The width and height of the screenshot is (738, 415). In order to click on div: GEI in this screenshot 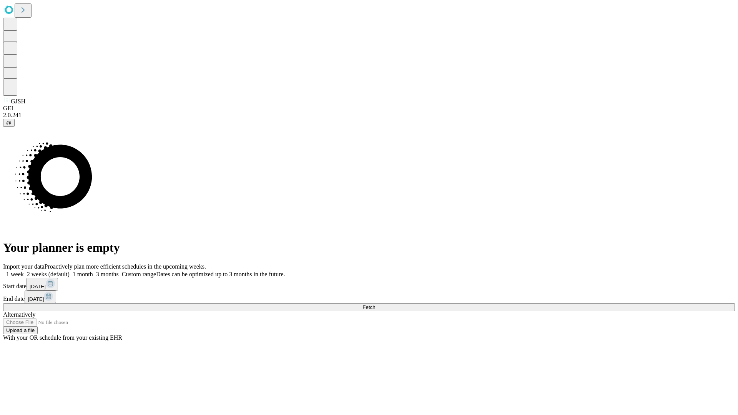, I will do `click(369, 108)`.